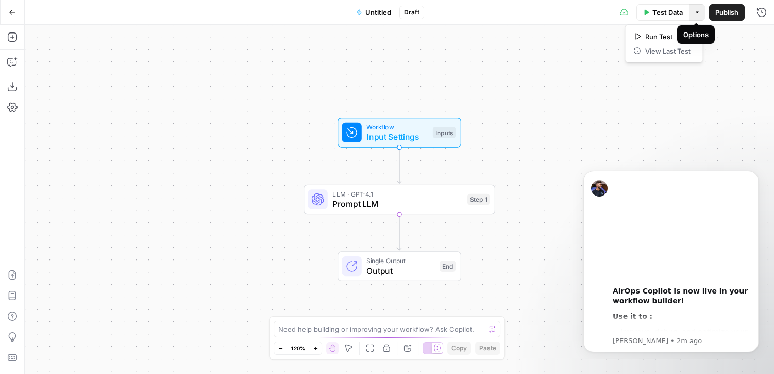  Describe the element at coordinates (663, 12) in the screenshot. I see `button: Test Data` at that location.